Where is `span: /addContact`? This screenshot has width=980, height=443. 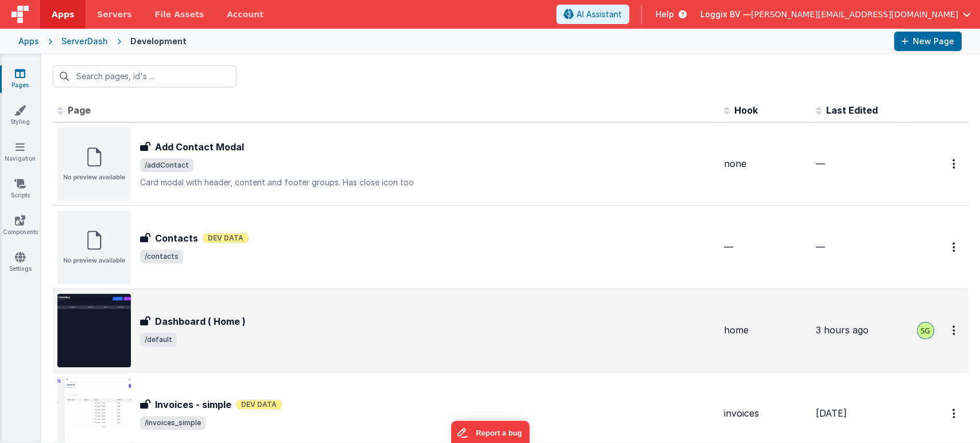
span: /addContact is located at coordinates (167, 165).